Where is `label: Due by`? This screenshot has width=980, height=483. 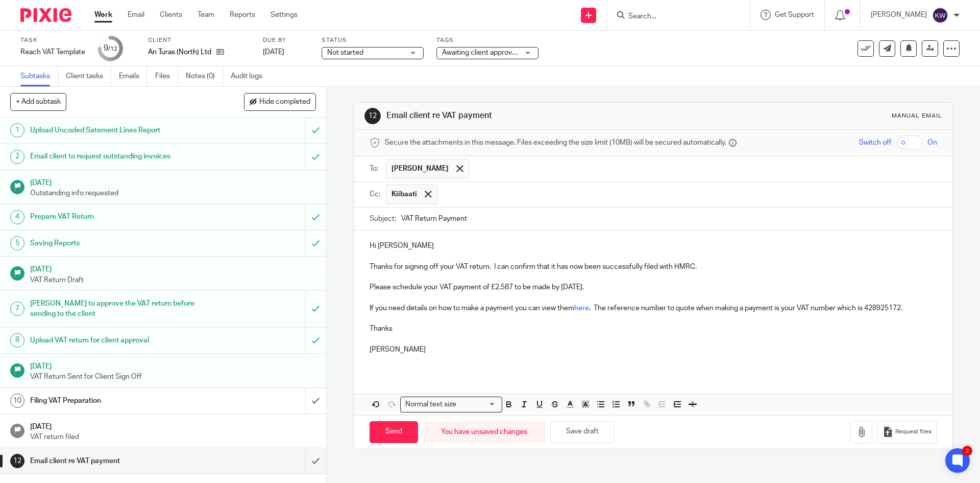 label: Due by is located at coordinates (286, 40).